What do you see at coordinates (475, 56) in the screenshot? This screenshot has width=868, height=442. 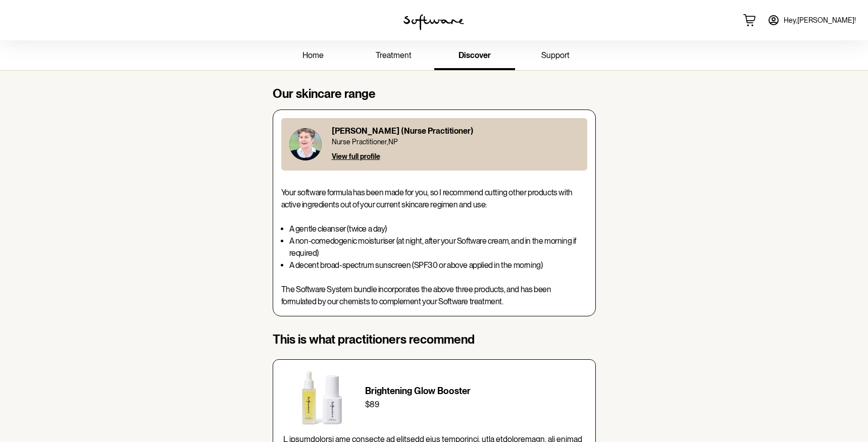 I see `a: discover` at bounding box center [475, 56].